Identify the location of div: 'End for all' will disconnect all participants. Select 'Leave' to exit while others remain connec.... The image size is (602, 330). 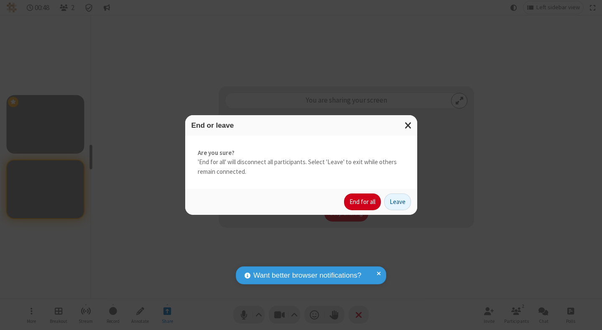
(301, 162).